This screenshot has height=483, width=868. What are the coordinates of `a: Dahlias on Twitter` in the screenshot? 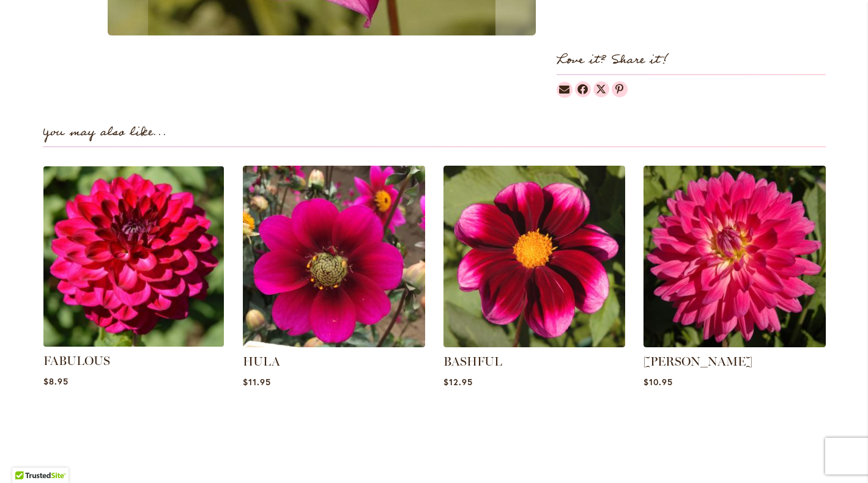 It's located at (601, 89).